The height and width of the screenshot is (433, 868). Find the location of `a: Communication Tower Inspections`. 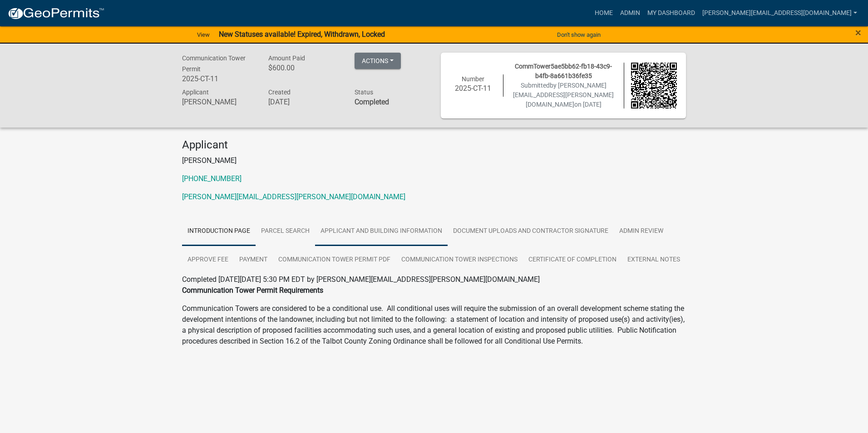

a: Communication Tower Inspections is located at coordinates (459, 260).